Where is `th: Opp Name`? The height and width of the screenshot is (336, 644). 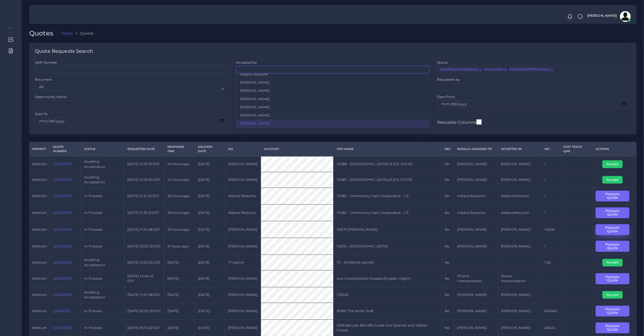
th: Opp Name is located at coordinates (388, 149).